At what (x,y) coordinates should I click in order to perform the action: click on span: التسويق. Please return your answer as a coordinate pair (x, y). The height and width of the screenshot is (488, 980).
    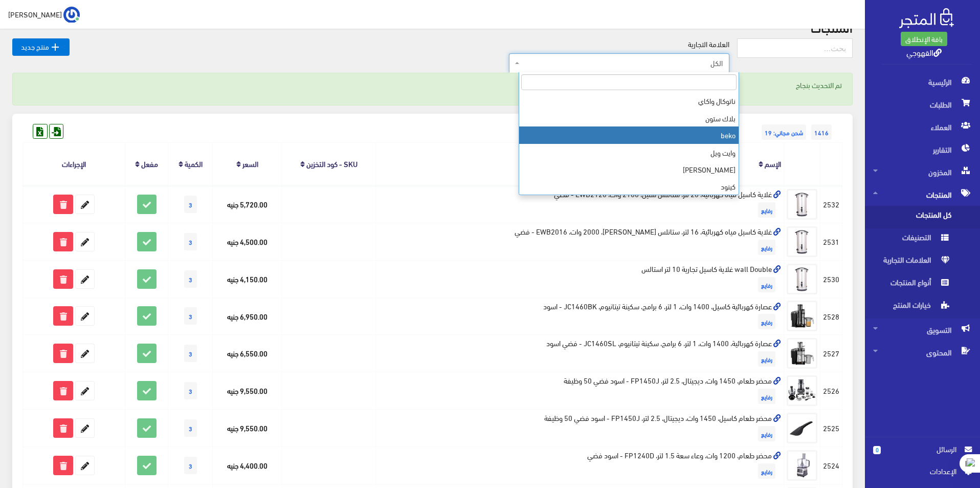
    Looking at the image, I should click on (923, 330).